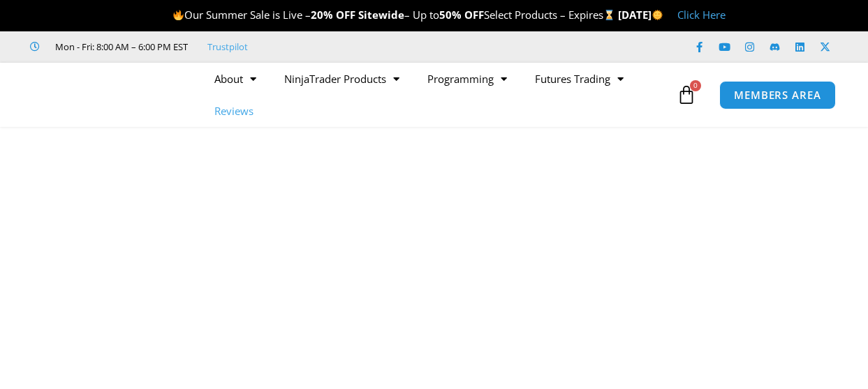 The image size is (868, 389). Describe the element at coordinates (120, 46) in the screenshot. I see `span: Mon - Fri: 8:00 AM – 6:00 PM EST` at that location.